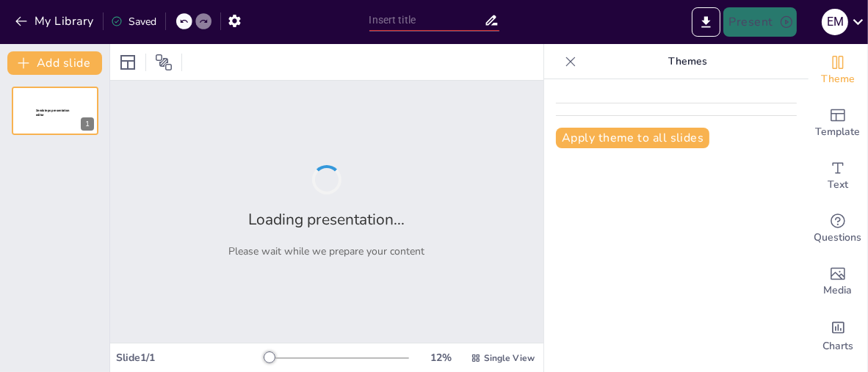 The image size is (868, 372). I want to click on div: Layout, so click(127, 62).